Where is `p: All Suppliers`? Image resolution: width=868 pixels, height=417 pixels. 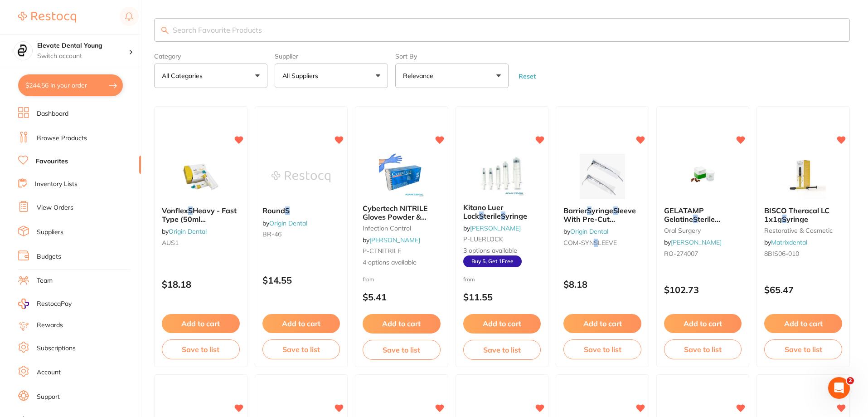
p: All Suppliers is located at coordinates (302, 76).